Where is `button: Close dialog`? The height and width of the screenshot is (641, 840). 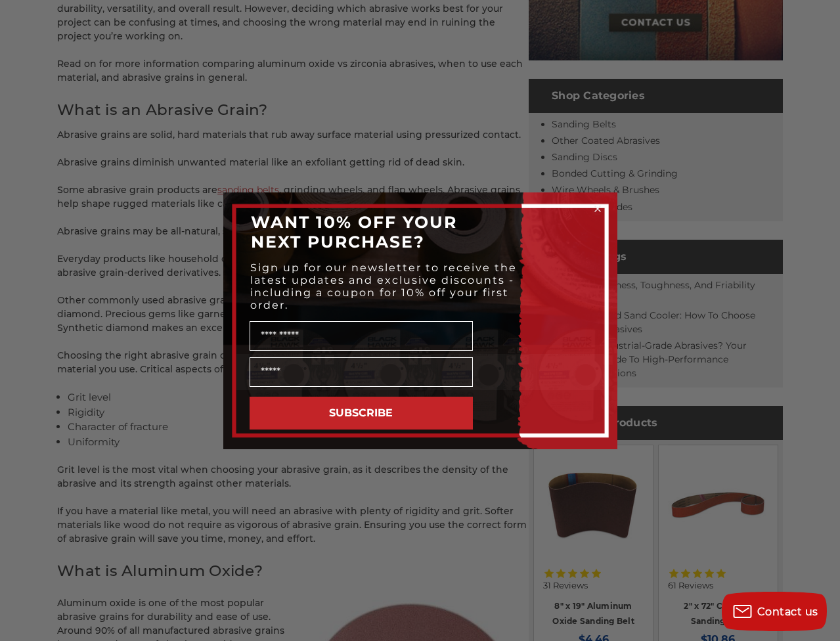 button: Close dialog is located at coordinates (598, 209).